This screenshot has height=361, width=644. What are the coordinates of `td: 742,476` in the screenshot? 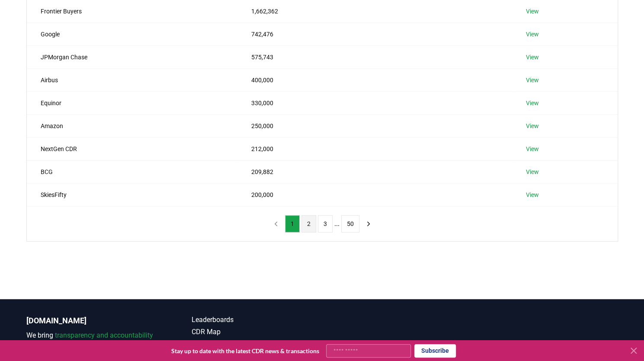 It's located at (374, 34).